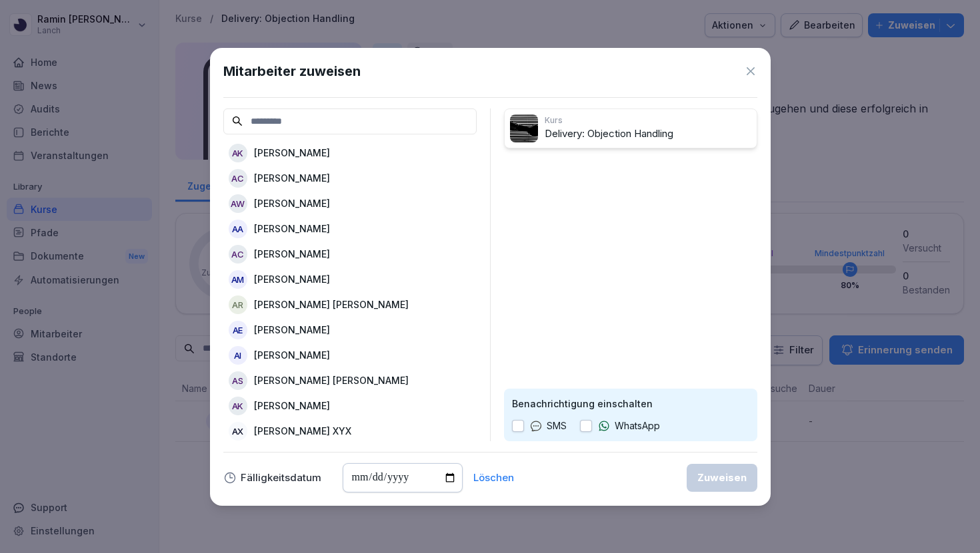  Describe the element at coordinates (637, 426) in the screenshot. I see `p: WhatsApp` at that location.